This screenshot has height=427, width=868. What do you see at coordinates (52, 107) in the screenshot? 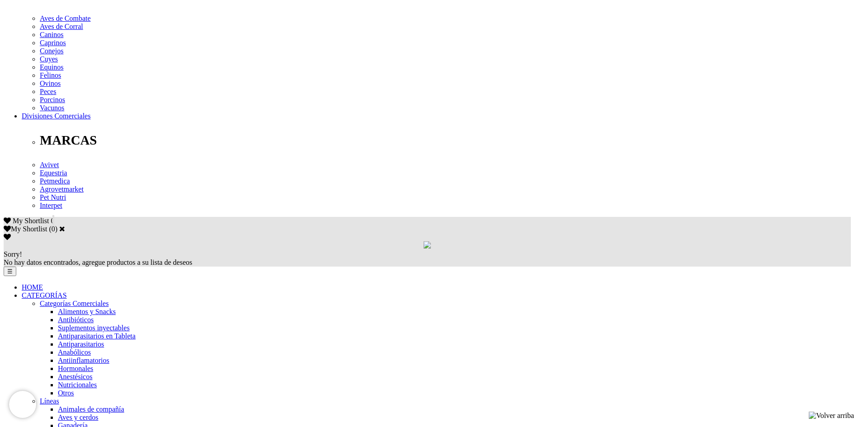
I see `a: Vacunos` at bounding box center [52, 107].